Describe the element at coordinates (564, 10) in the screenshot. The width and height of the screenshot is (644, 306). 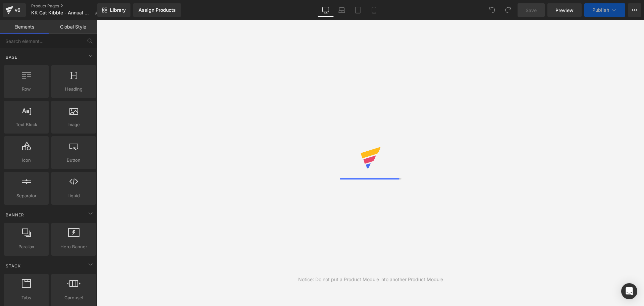
I see `span: Preview` at that location.